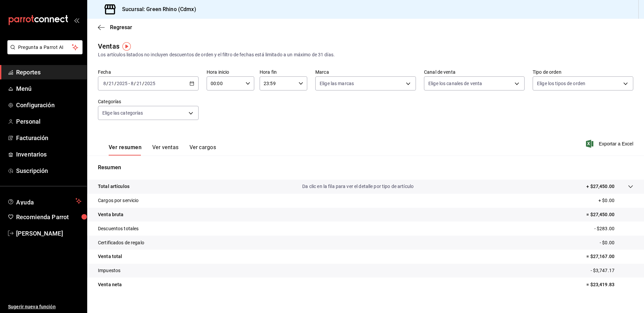 This screenshot has width=644, height=313. Describe the element at coordinates (610, 256) in the screenshot. I see `p: = $27,167.00` at that location.